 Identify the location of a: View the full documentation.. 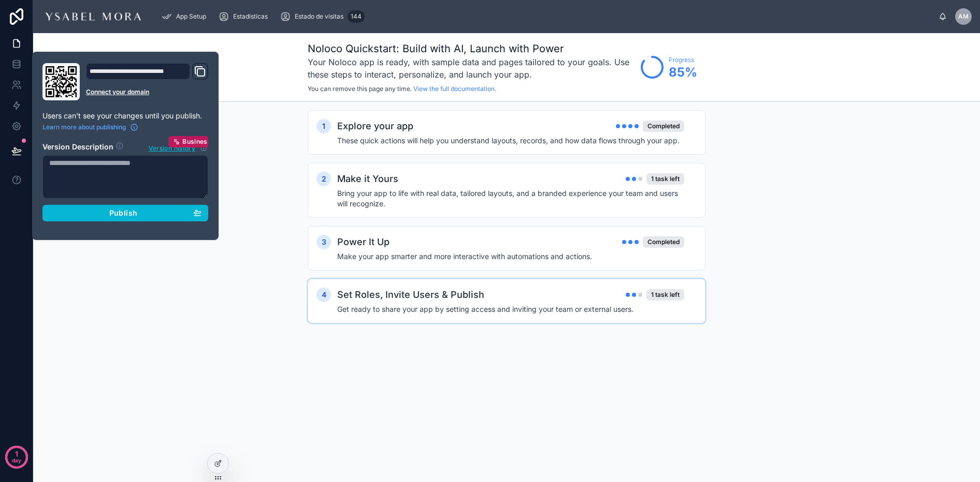
(455, 88).